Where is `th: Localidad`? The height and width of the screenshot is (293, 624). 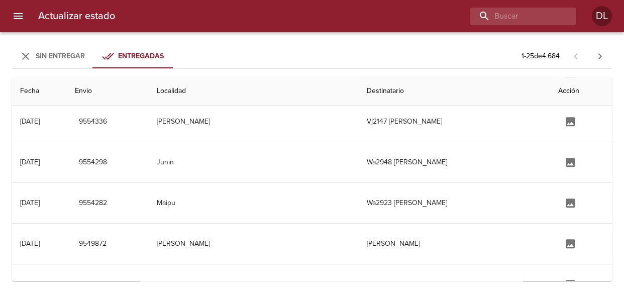
th: Localidad is located at coordinates (254, 91).